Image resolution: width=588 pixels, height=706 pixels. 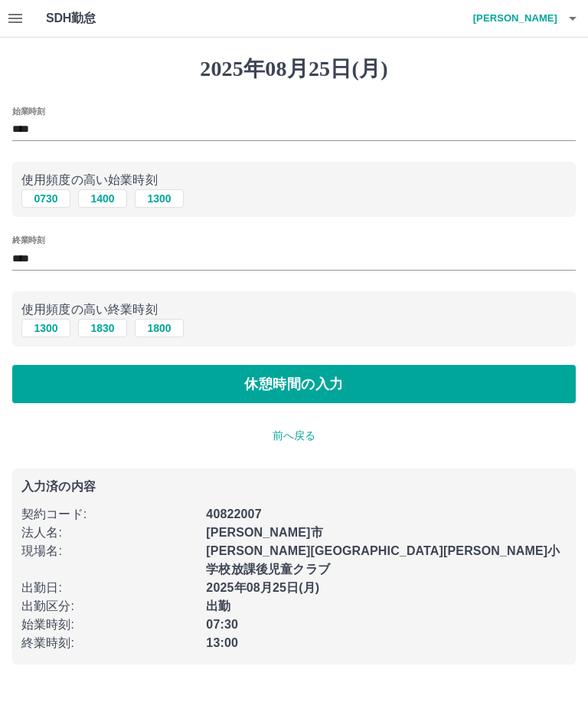 I want to click on b: 出勤, so click(x=218, y=605).